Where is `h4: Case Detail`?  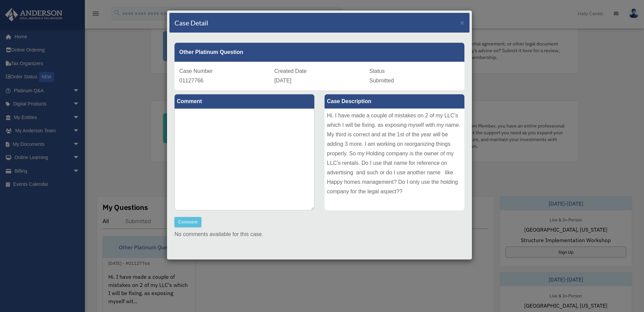
h4: Case Detail is located at coordinates (191, 22).